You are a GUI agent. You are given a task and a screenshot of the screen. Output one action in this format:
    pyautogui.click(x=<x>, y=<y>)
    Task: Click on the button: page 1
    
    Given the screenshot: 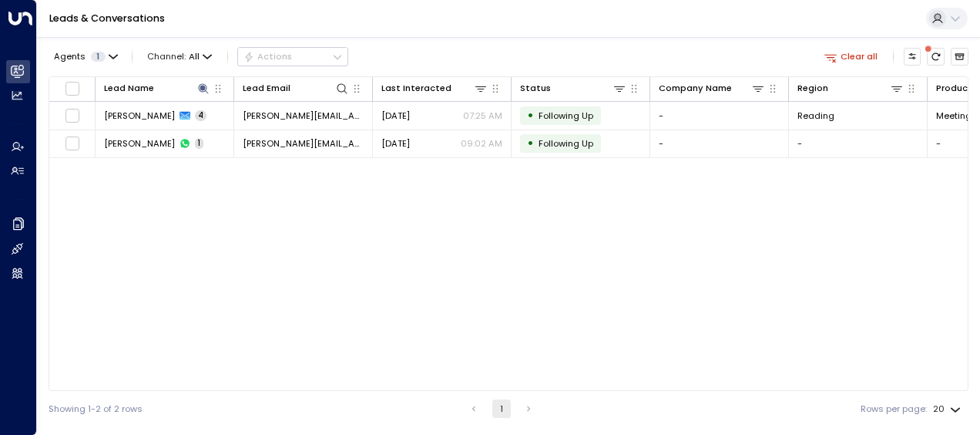 What is the action you would take?
    pyautogui.click(x=502, y=409)
    